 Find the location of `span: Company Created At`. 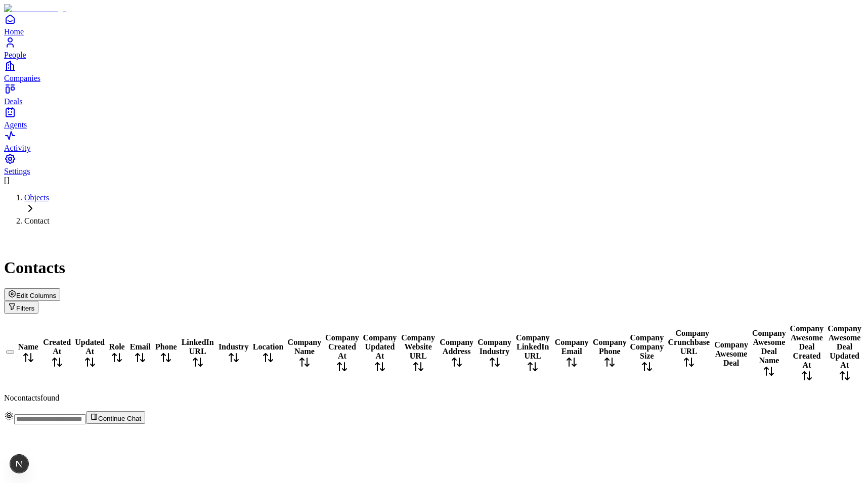

span: Company Created At is located at coordinates (342, 347).